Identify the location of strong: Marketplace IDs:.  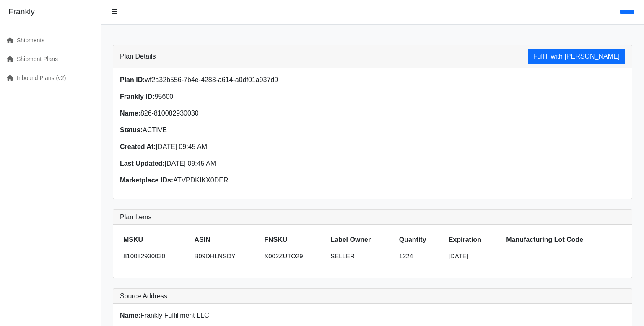
(146, 180).